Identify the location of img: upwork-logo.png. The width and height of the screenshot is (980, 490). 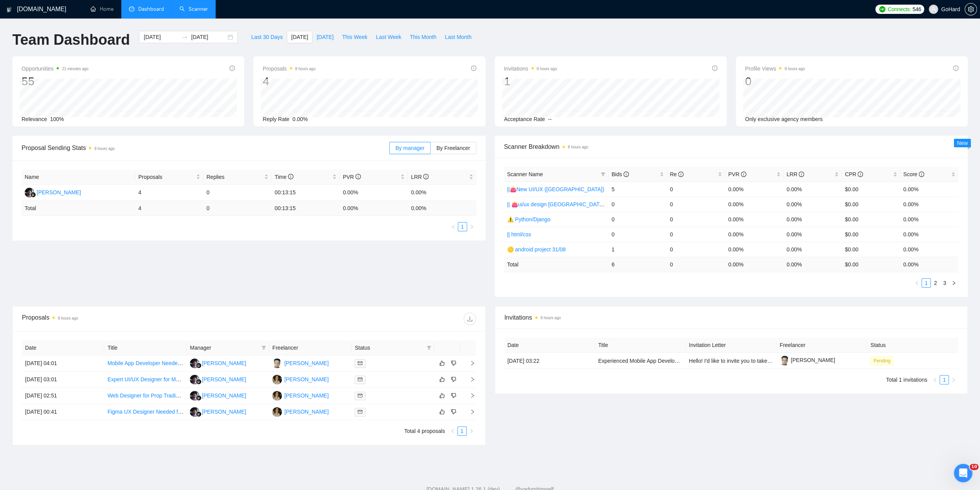
(882, 9).